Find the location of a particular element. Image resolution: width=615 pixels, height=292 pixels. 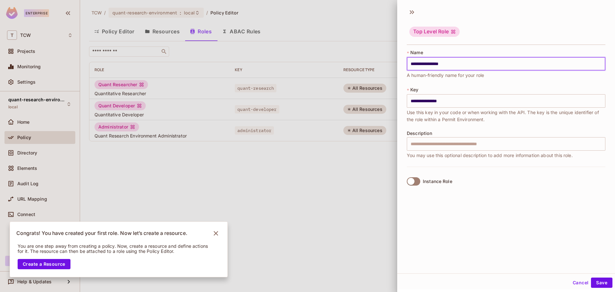

span: Name is located at coordinates (417, 53).